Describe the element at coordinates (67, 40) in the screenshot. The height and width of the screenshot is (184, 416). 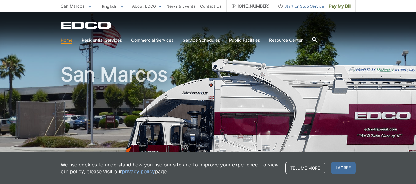
I see `a: Home` at that location.